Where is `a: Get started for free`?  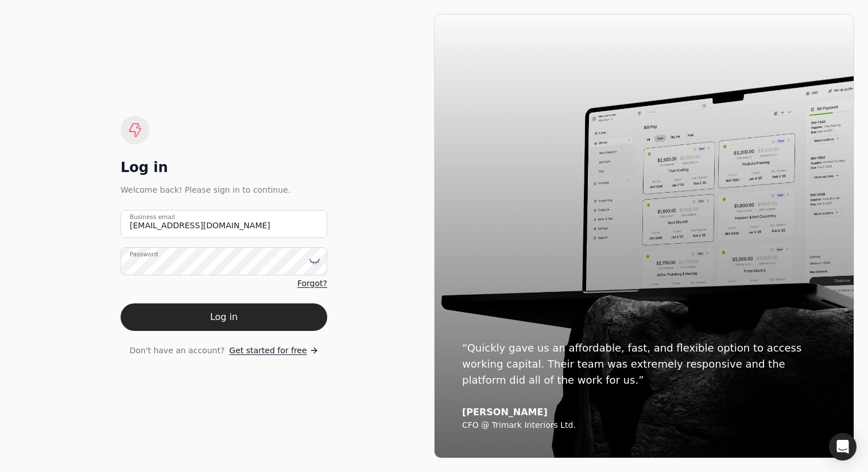 a: Get started for free is located at coordinates (273, 350).